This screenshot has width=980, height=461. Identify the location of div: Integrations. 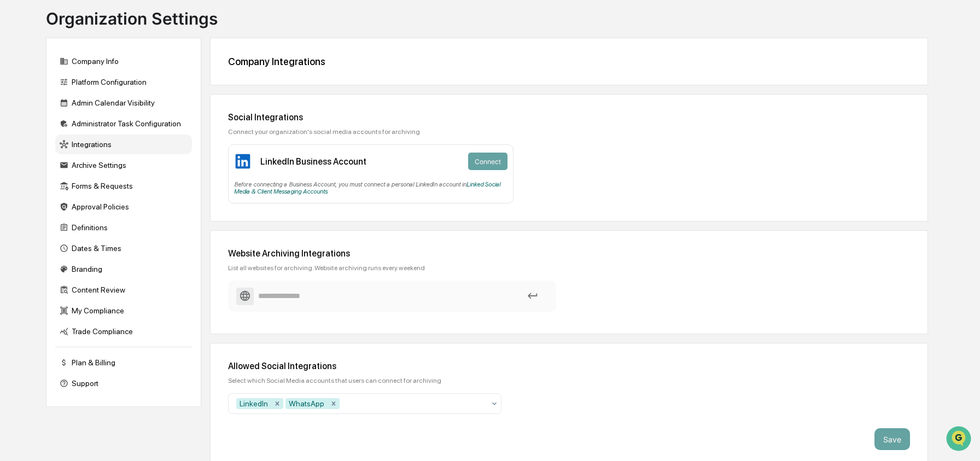
(123, 144).